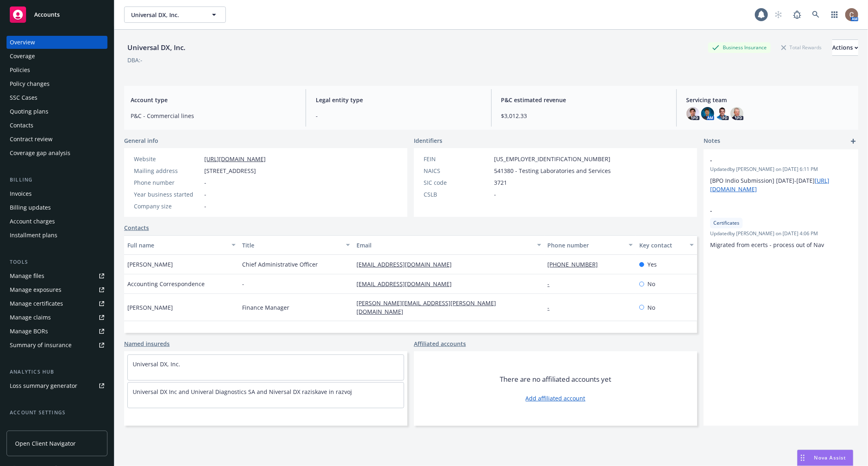 The height and width of the screenshot is (466, 868). Describe the element at coordinates (457, 183) in the screenshot. I see `div: SIC code` at that location.